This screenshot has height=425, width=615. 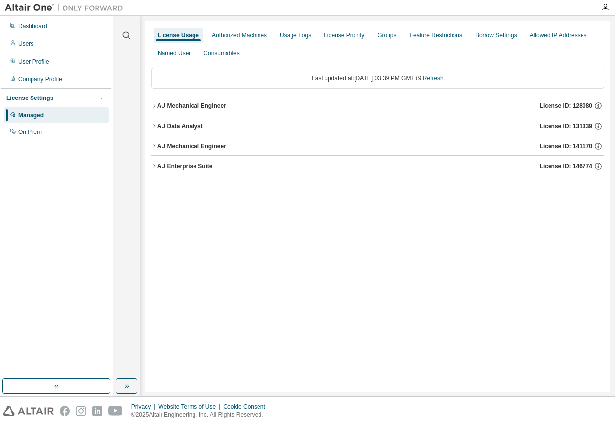 What do you see at coordinates (566, 106) in the screenshot?
I see `span: License ID: 128080` at bounding box center [566, 106].